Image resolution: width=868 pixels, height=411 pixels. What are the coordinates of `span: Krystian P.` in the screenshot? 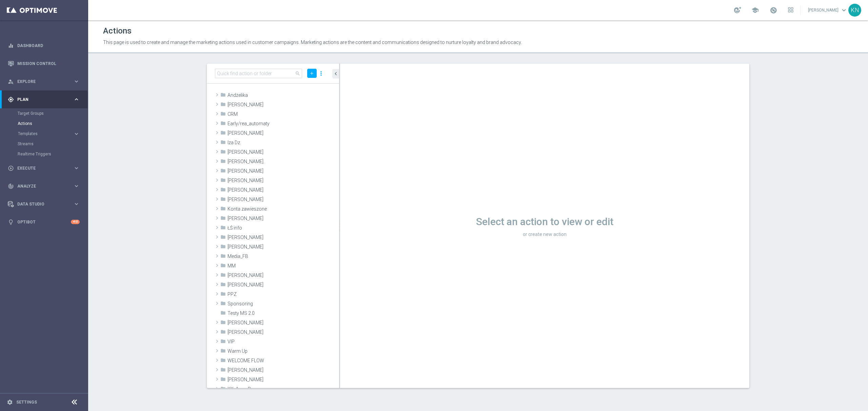 It's located at (283, 219).